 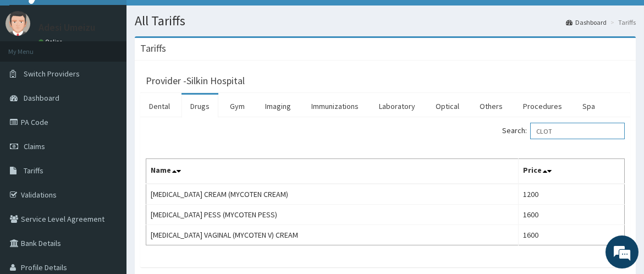 What do you see at coordinates (622, 22) in the screenshot?
I see `li: Tariffs` at bounding box center [622, 22].